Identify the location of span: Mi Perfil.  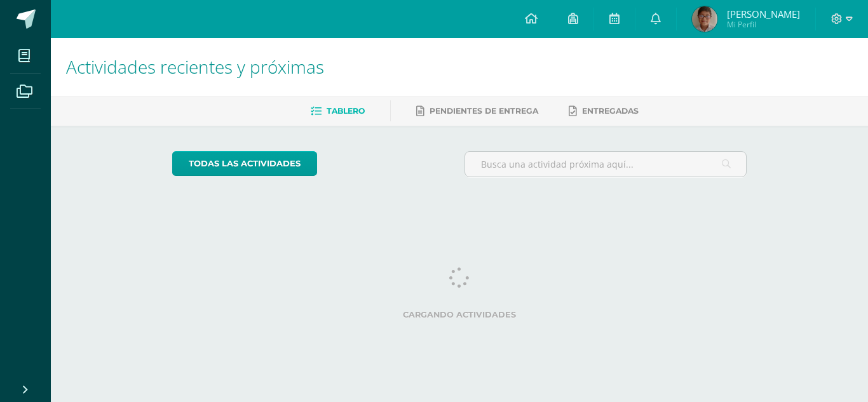
(763, 24).